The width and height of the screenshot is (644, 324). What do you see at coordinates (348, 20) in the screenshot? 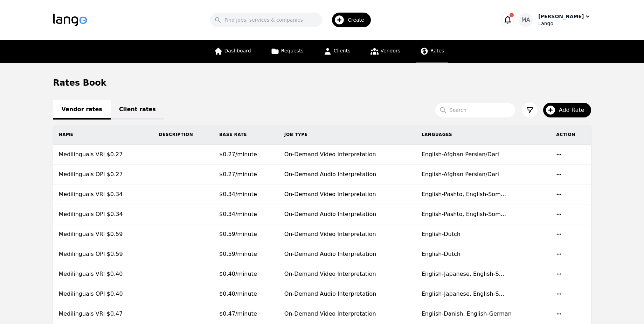
I see `button: Create` at bounding box center [348, 20].